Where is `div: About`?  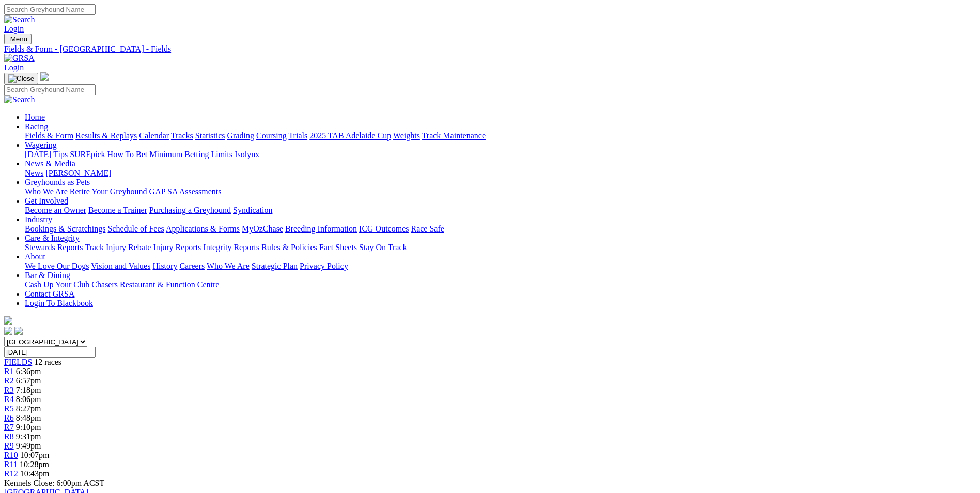 div: About is located at coordinates (500, 266).